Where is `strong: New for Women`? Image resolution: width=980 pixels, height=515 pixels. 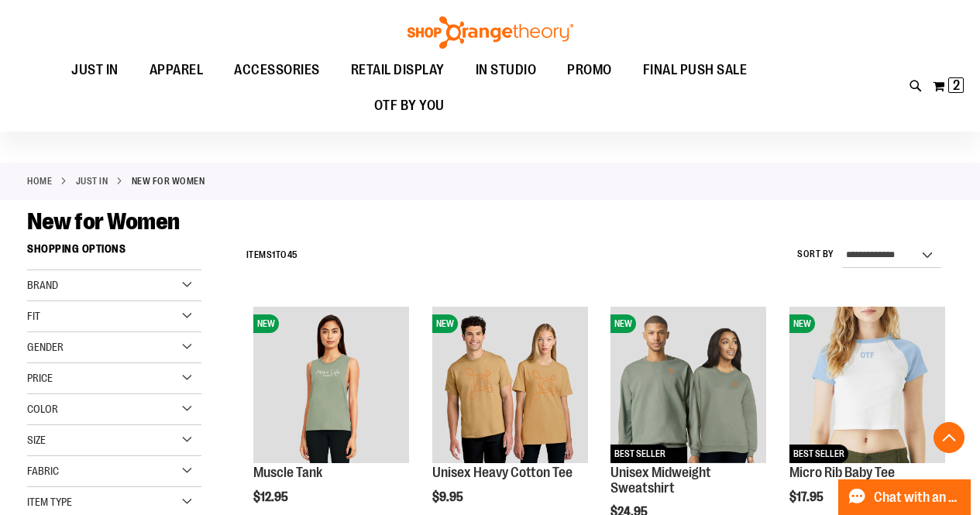
strong: New for Women is located at coordinates (168, 181).